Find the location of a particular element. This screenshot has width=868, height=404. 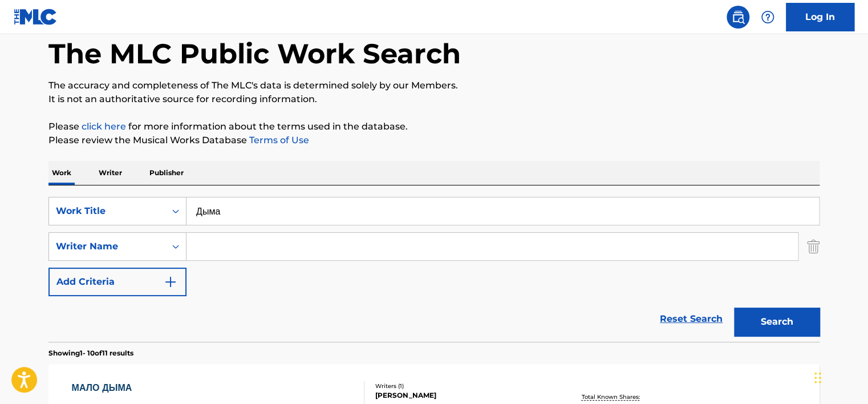

p: Please review the Musical Works Database is located at coordinates (434, 140).